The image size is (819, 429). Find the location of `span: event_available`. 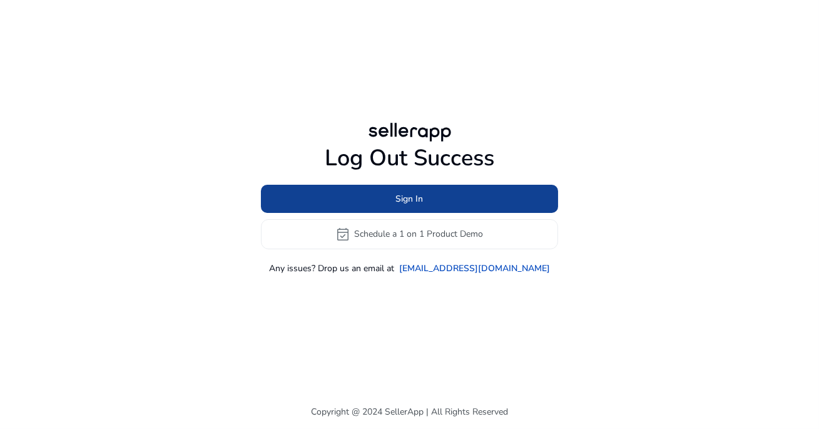

span: event_available is located at coordinates (344, 234).